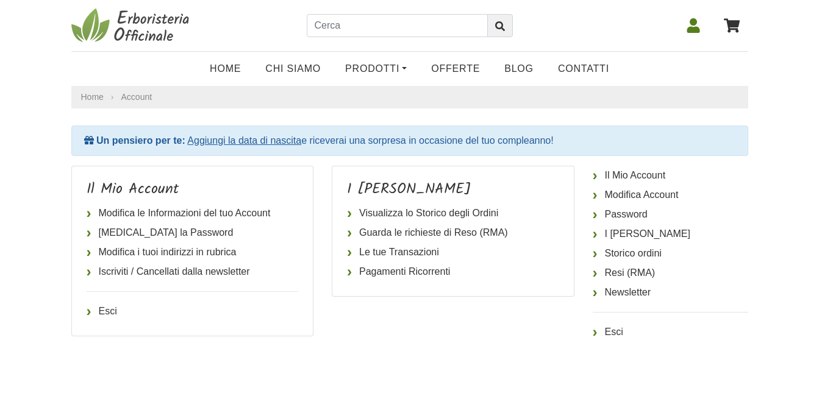 This screenshot has width=819, height=396. I want to click on a: OFFERTE, so click(455, 69).